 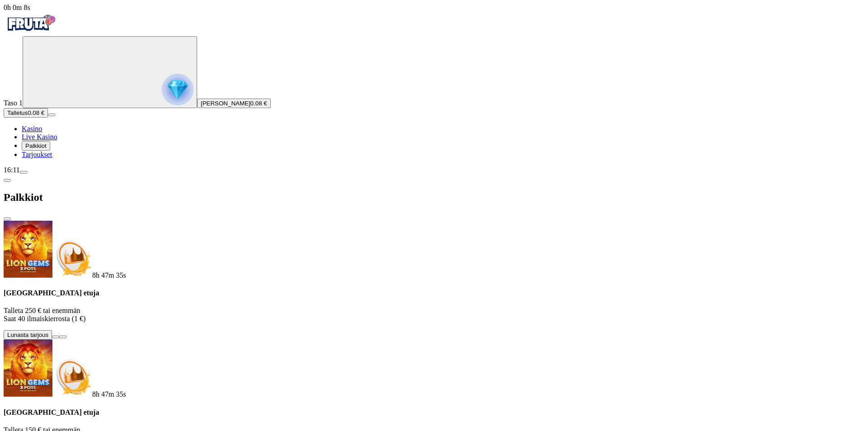 I want to click on h2: Palkkiot, so click(x=434, y=197).